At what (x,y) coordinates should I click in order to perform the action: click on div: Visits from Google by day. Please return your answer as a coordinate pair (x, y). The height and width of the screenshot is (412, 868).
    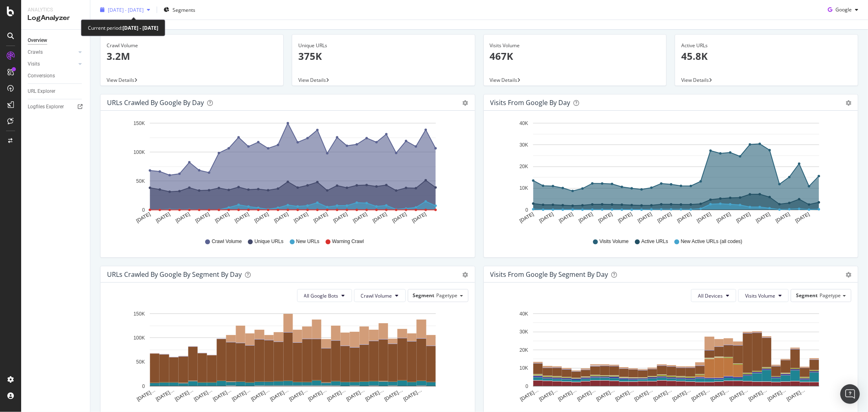
    Looking at the image, I should click on (530, 103).